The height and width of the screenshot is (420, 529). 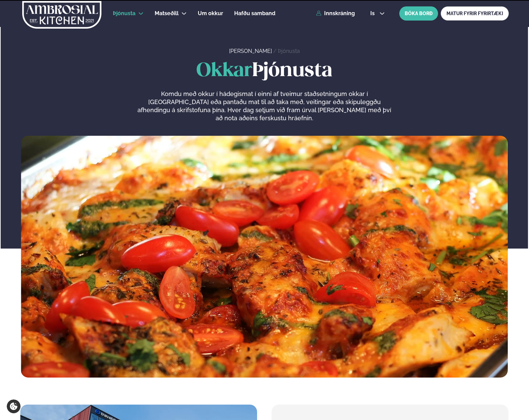 What do you see at coordinates (373, 13) in the screenshot?
I see `span: is` at bounding box center [373, 13].